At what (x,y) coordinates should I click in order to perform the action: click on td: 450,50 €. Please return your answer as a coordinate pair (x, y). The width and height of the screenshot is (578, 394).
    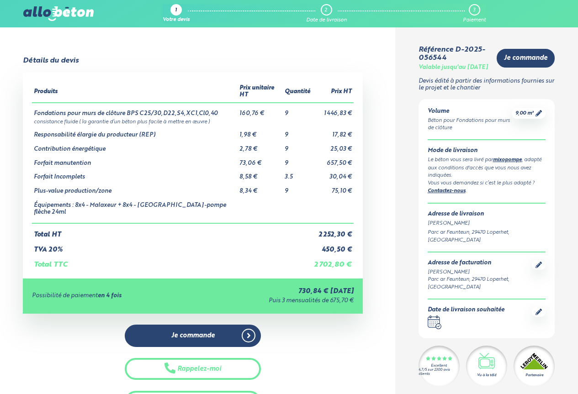
    Looking at the image, I should click on (333, 246).